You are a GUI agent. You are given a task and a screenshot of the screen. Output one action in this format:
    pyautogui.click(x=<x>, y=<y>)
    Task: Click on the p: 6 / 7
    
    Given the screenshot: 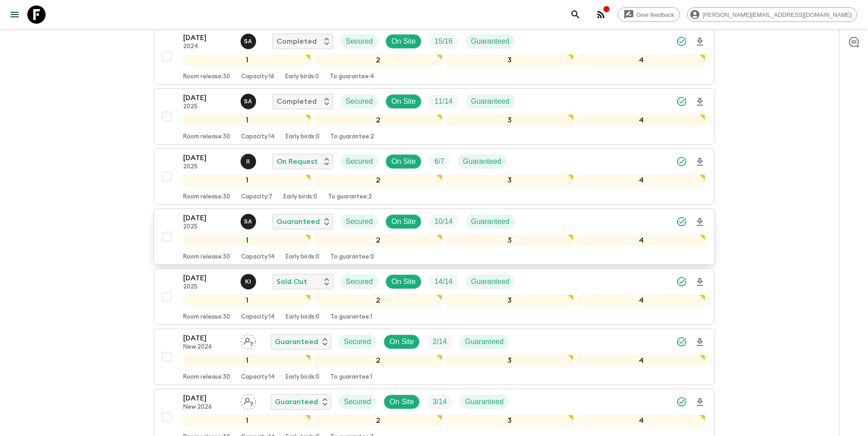 What is the action you would take?
    pyautogui.click(x=439, y=161)
    